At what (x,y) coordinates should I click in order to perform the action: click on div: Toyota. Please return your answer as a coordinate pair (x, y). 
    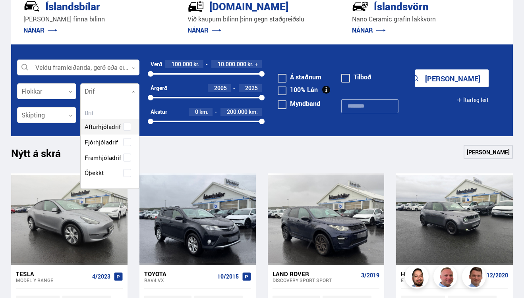
    Looking at the image, I should click on (179, 274).